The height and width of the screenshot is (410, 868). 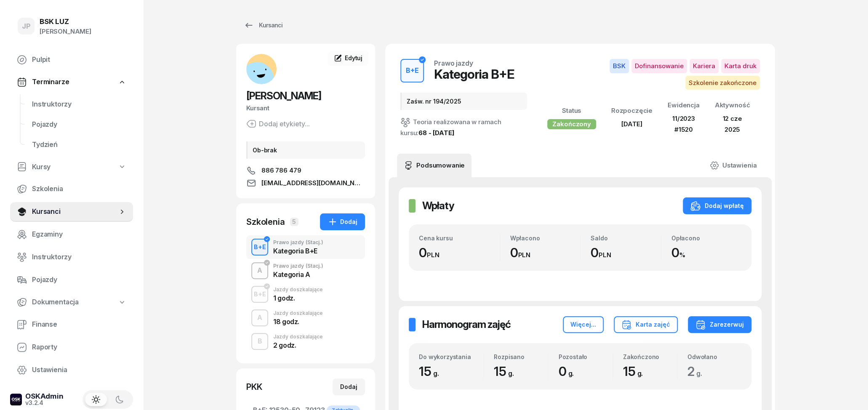 What do you see at coordinates (314, 243) in the screenshot?
I see `span: (Stacj.)` at bounding box center [314, 243].